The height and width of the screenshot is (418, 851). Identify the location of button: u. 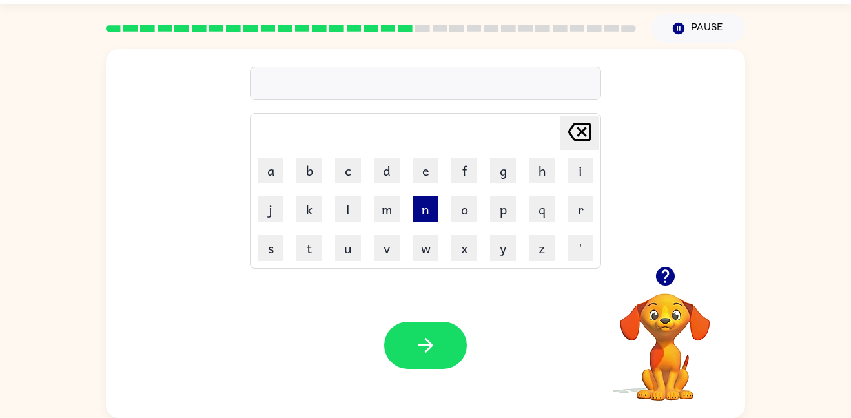
(348, 248).